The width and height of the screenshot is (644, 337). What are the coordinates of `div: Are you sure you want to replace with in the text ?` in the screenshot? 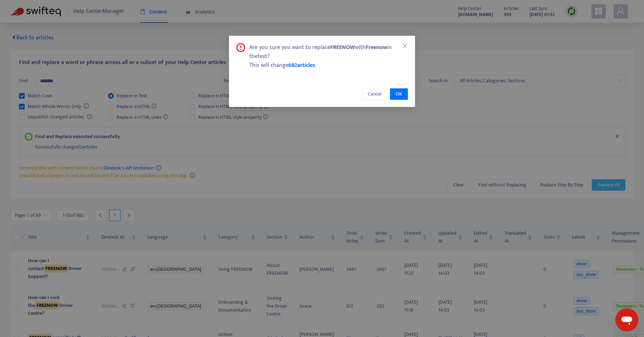 It's located at (329, 52).